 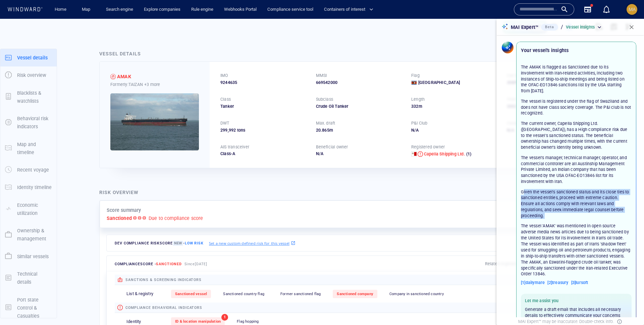 What do you see at coordinates (229, 82) in the screenshot?
I see `span: 9244635` at bounding box center [229, 82].